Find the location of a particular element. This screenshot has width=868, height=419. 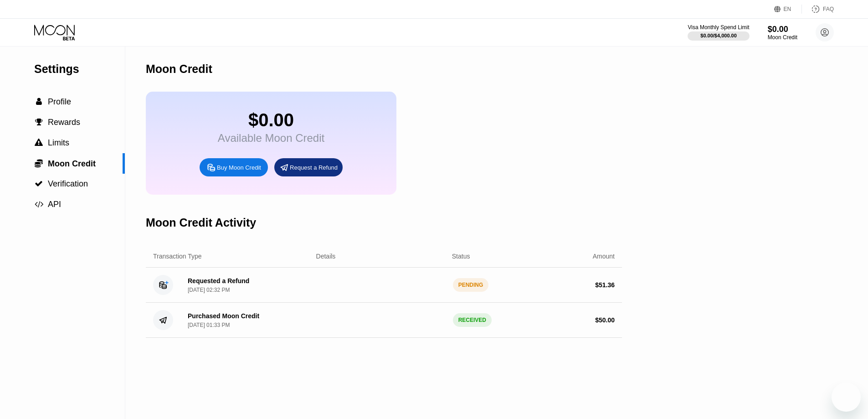

div: Requested a Refund is located at coordinates (218, 281).